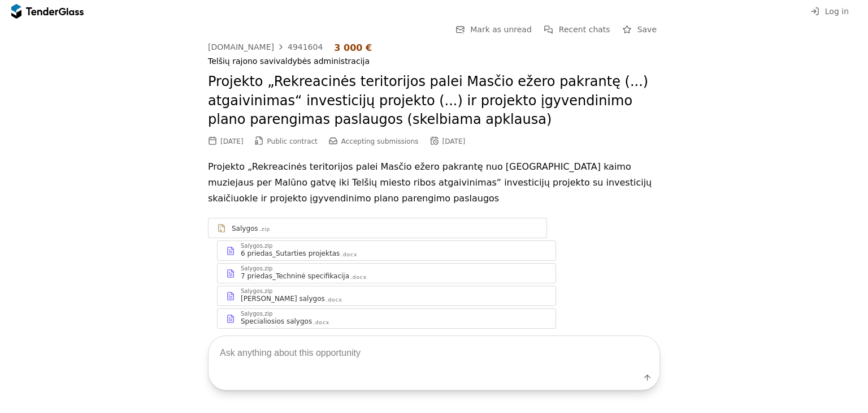  What do you see at coordinates (386, 319) in the screenshot?
I see `a: Salygos.zipSpecialiosios salygos.docx` at bounding box center [386, 319].